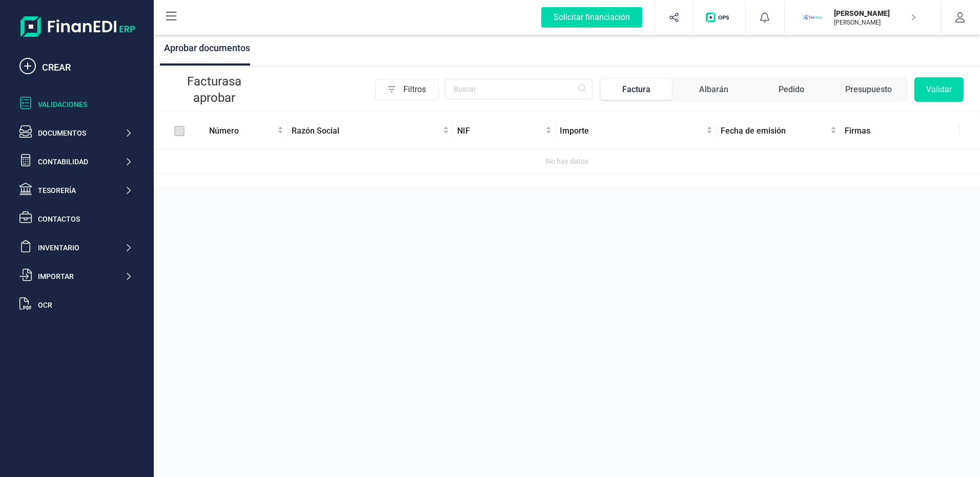 The height and width of the screenshot is (477, 980). I want to click on div: Contabilidad, so click(81, 162).